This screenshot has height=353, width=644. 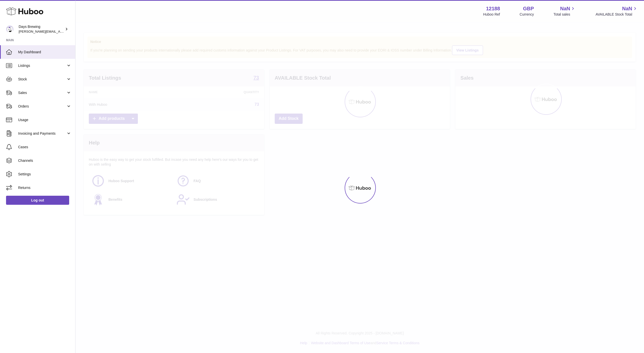 I want to click on span: Cases, so click(x=45, y=147).